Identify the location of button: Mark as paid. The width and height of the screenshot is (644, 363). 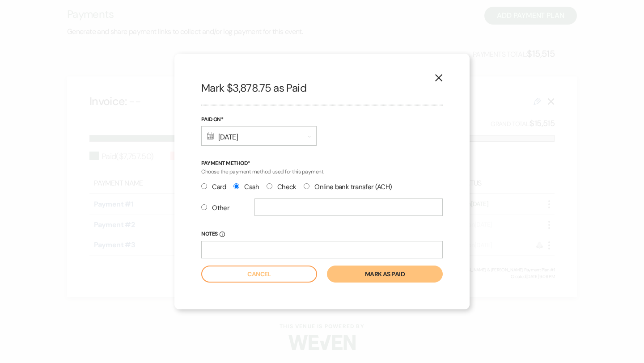
(385, 274).